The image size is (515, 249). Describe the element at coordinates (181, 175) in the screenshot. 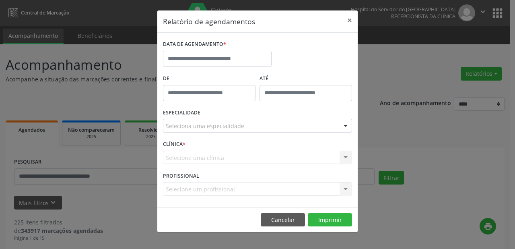

I see `label: PROFISSIONAL` at that location.